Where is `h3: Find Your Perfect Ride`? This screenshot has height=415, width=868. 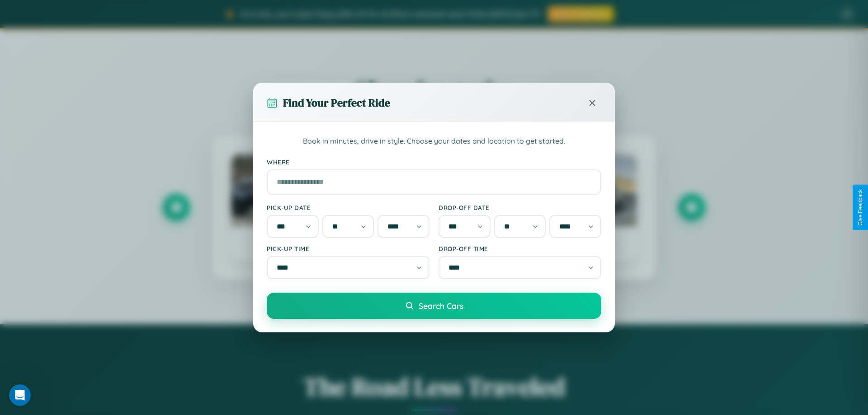 h3: Find Your Perfect Ride is located at coordinates (336, 103).